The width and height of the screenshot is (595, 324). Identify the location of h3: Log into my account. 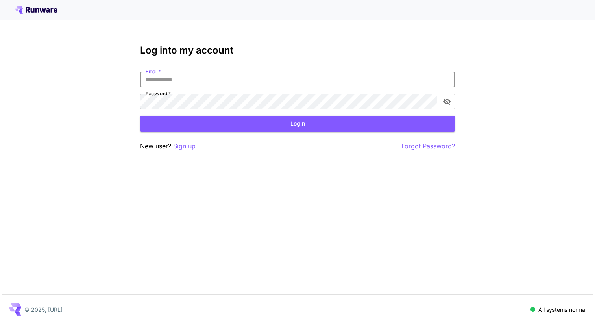
(298, 50).